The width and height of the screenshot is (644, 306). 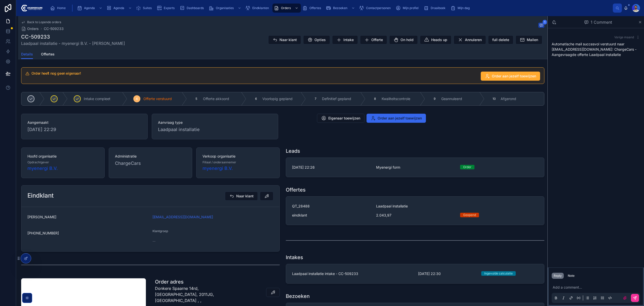 What do you see at coordinates (509, 99) in the screenshot?
I see `span: Afgerond` at bounding box center [509, 99].